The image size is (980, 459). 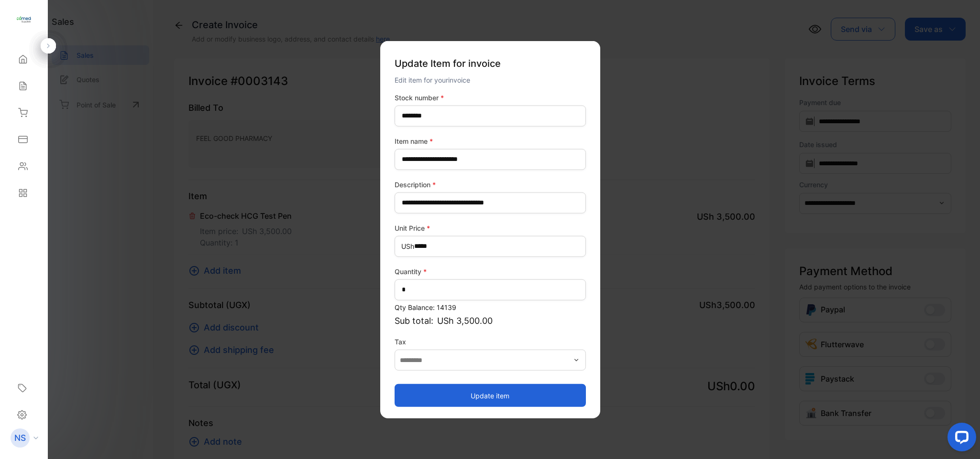 I want to click on button: Open LiveChat chat widget, so click(x=22, y=18).